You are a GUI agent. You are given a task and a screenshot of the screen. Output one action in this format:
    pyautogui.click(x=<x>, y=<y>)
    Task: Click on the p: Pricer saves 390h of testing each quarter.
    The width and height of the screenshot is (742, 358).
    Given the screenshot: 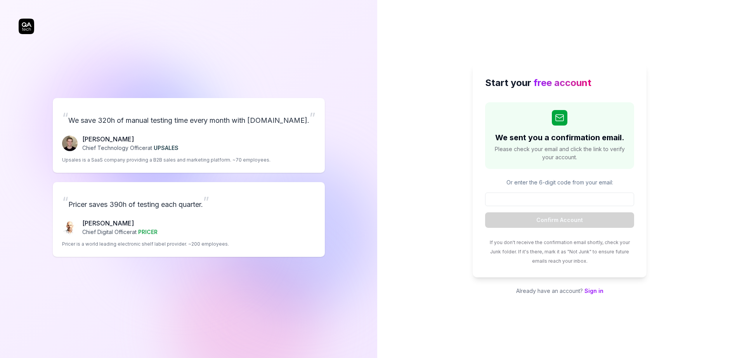 What is the action you would take?
    pyautogui.click(x=188, y=202)
    